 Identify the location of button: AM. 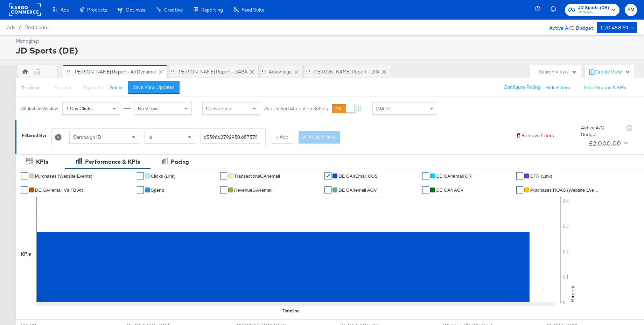
(631, 10).